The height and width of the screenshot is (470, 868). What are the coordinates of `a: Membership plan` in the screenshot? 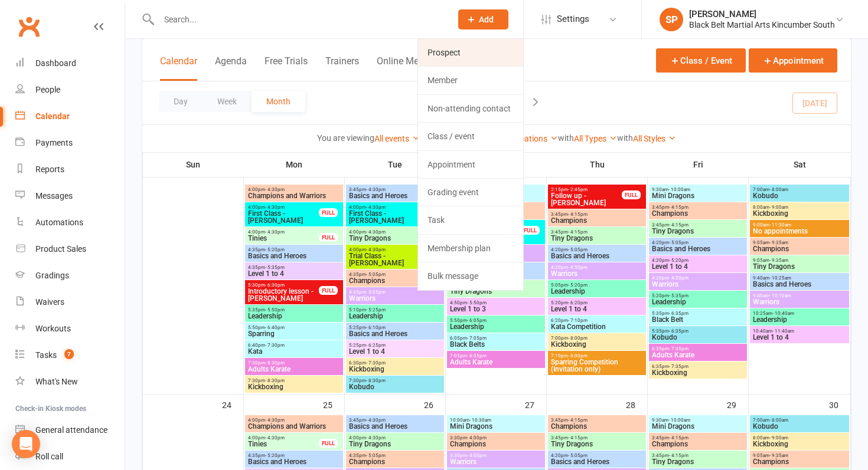 It's located at (470, 249).